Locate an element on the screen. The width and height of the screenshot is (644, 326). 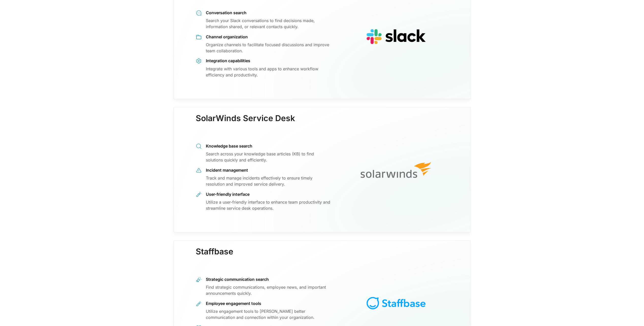
div: Conversation search is located at coordinates (269, 13).